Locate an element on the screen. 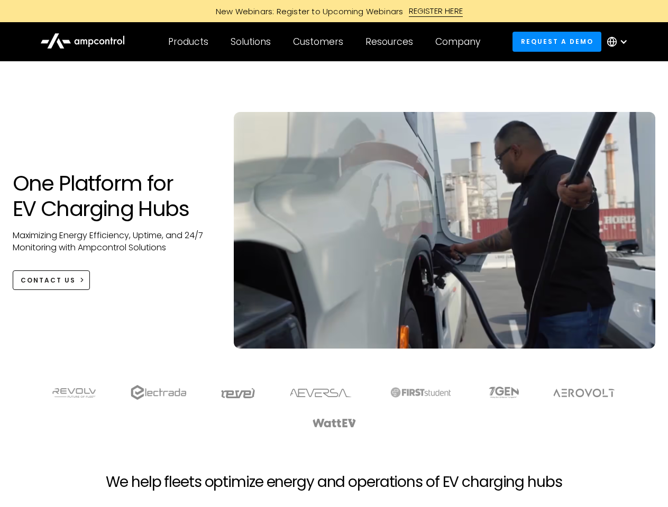  h2: We help fleets optimize energy and operations of EV charging hubs is located at coordinates (333, 483).